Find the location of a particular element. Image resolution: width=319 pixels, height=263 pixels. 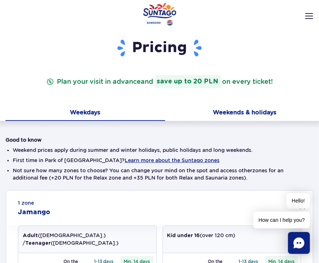

strong: Adult is located at coordinates (30, 236).